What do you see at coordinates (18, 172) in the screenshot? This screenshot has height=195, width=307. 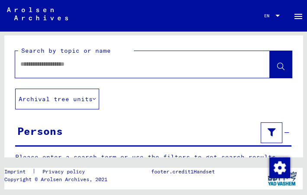 I see `a: Imprint` at bounding box center [18, 172].